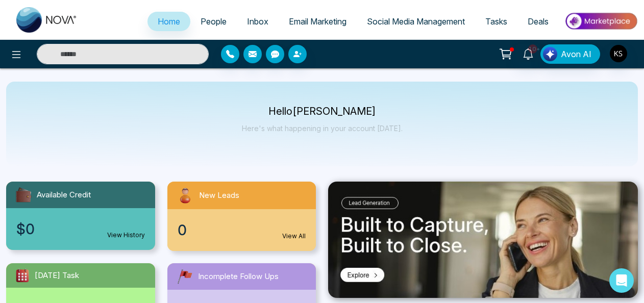 This screenshot has width=644, height=303. I want to click on button: Avon AI, so click(570, 54).